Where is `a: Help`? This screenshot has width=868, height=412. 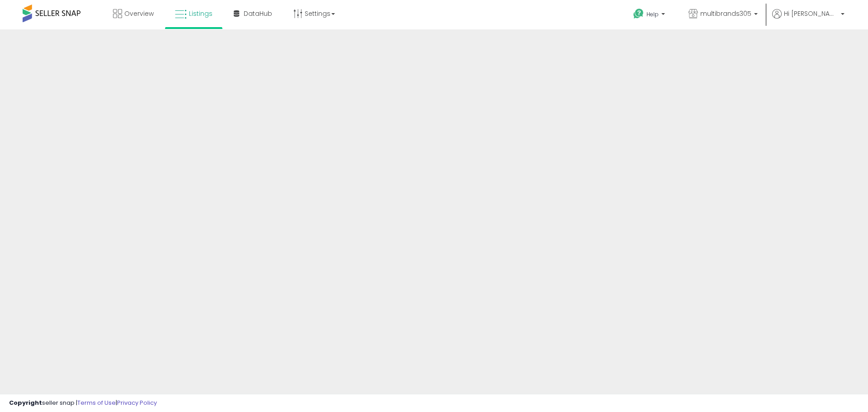 a: Help is located at coordinates (650, 16).